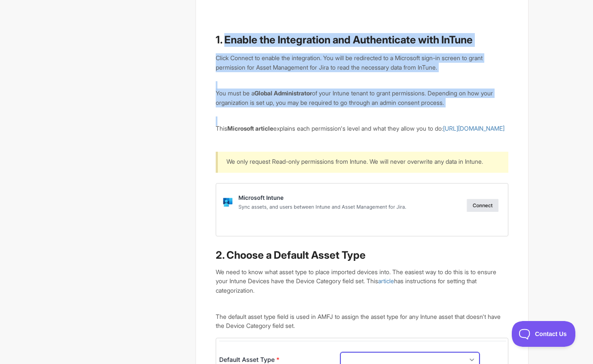 This screenshot has width=593, height=364. What do you see at coordinates (362, 281) in the screenshot?
I see `p: We need to know what asset type to place imported devices into. The easiest way to do this is to ...` at bounding box center [362, 281].